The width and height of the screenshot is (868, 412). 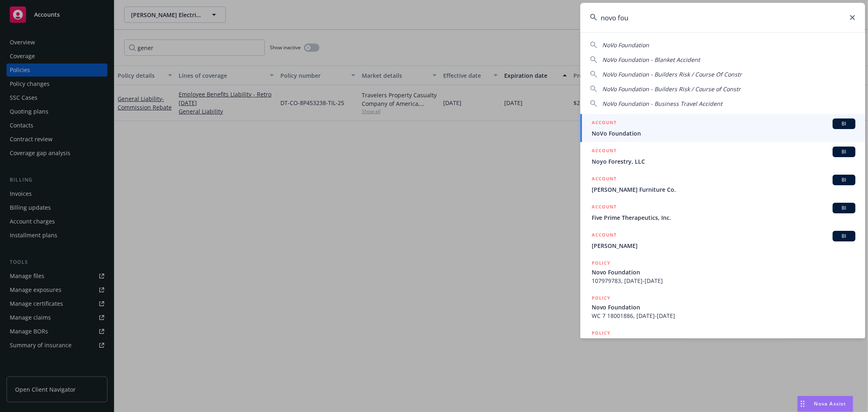 What do you see at coordinates (722, 212) in the screenshot?
I see `a: ACCOUNTBIFive Prime Therapeutics, Inc.` at bounding box center [722, 212].